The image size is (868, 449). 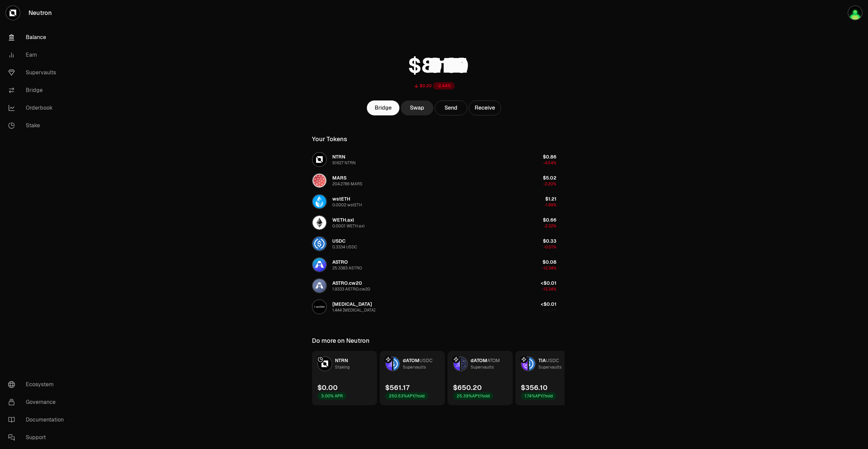 What do you see at coordinates (348, 268) in the screenshot?
I see `div: 25.3383 ASTRO` at bounding box center [348, 268].